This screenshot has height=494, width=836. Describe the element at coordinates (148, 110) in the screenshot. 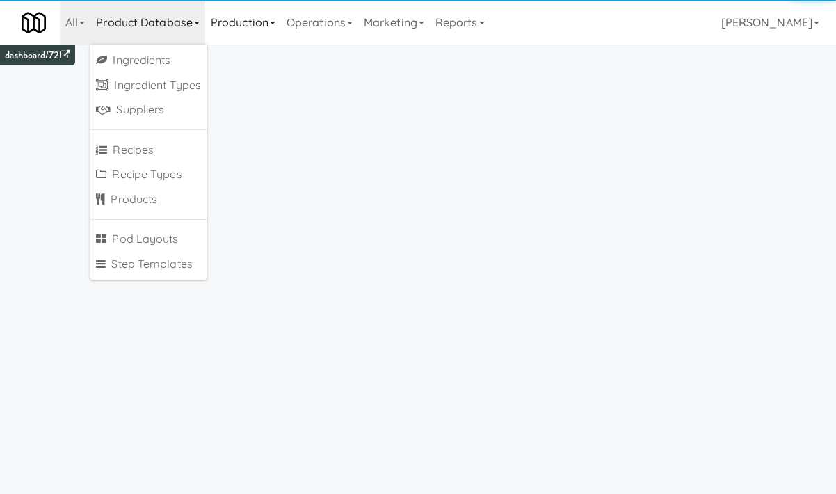

I see `a: Suppliers` at that location.